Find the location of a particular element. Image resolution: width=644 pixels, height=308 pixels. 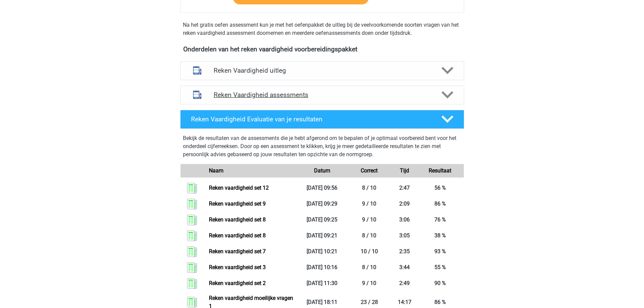

h4: Reken Vaardigheid Evaluatie van je resultaten is located at coordinates (310, 119).